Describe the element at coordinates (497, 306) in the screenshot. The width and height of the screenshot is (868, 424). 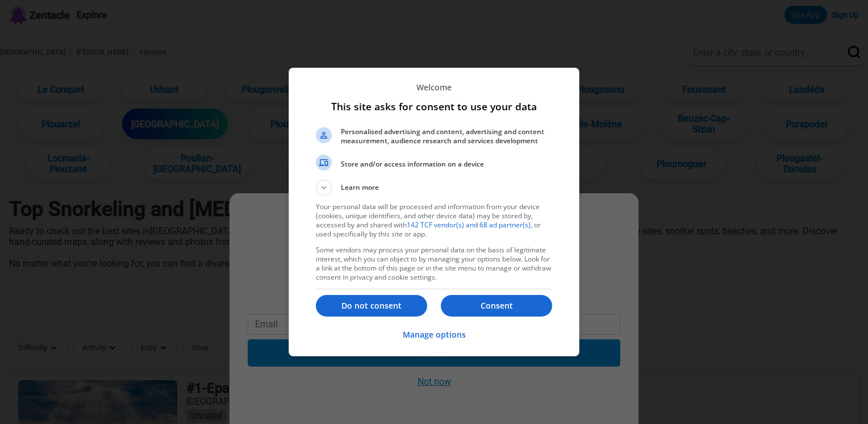
I see `button: Consent` at that location.